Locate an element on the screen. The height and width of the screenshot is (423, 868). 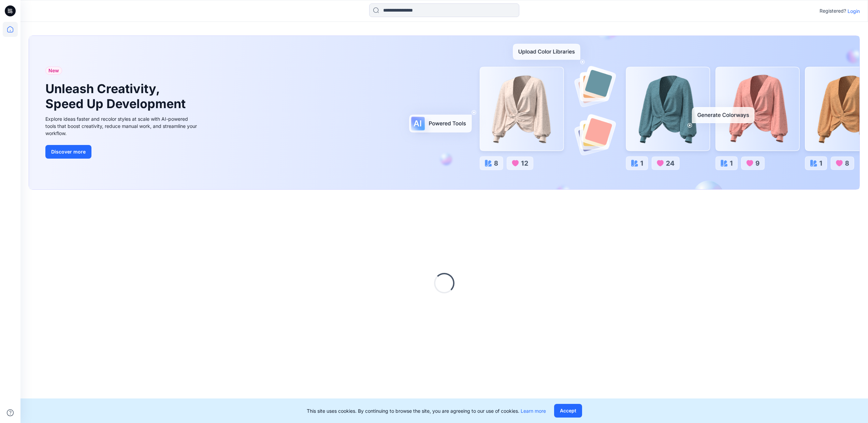
button: Accept is located at coordinates (568, 411).